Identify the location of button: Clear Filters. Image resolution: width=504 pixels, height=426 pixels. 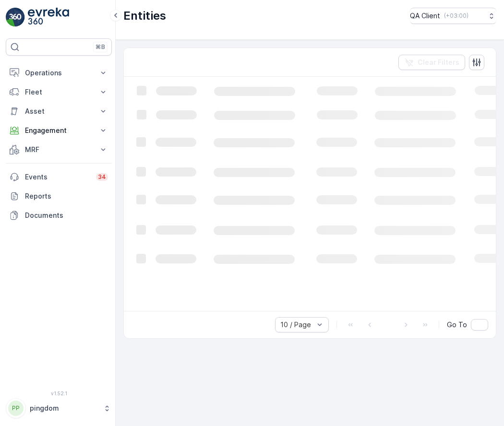
(432, 62).